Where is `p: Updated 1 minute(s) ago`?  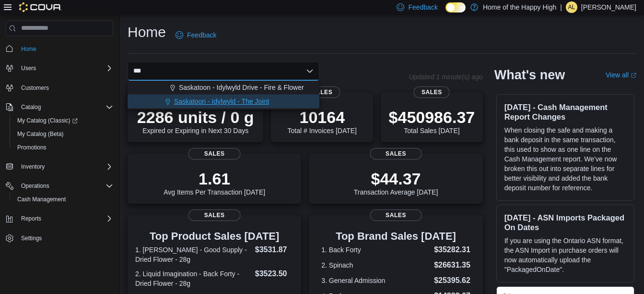 p: Updated 1 minute(s) ago is located at coordinates (446, 77).